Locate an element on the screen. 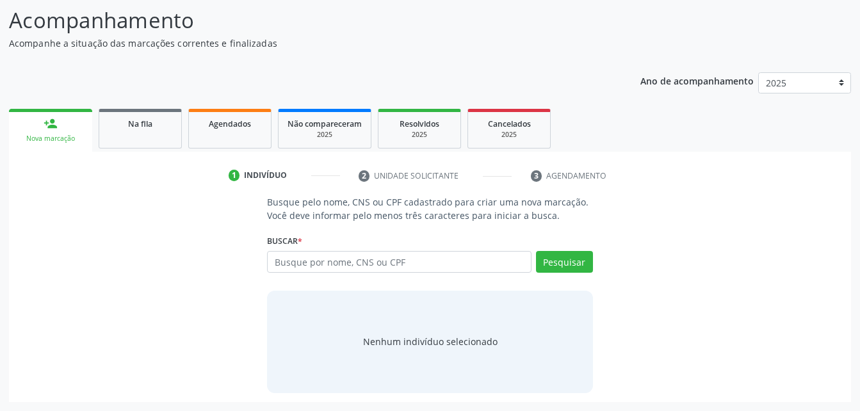 The height and width of the screenshot is (411, 860). span: Agendados is located at coordinates (230, 124).